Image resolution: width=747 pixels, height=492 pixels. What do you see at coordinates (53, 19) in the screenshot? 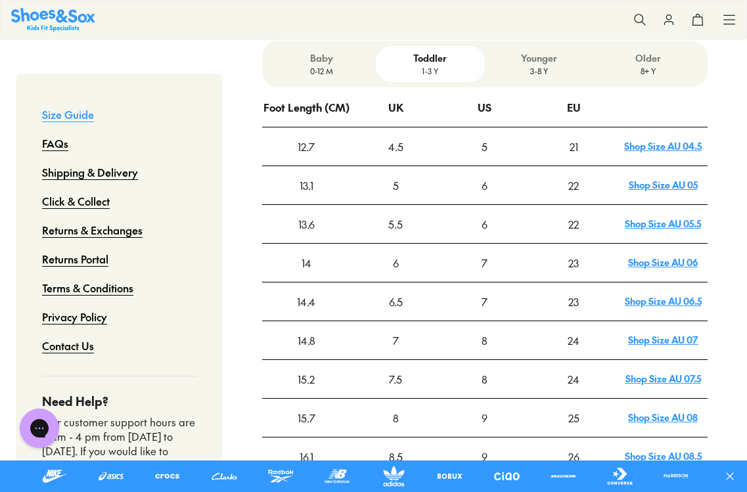
I see `img: SNS_Logo_Responsive.svg` at bounding box center [53, 19].